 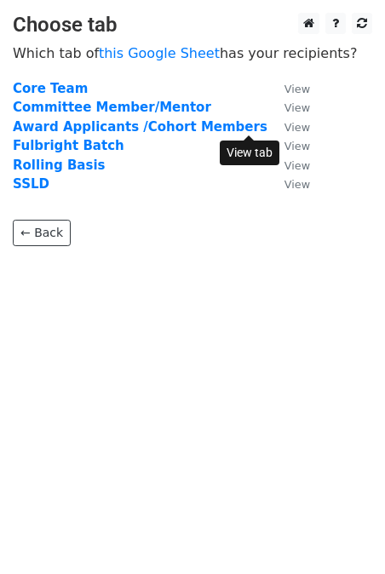 I want to click on a: Rolling Basis, so click(x=59, y=165).